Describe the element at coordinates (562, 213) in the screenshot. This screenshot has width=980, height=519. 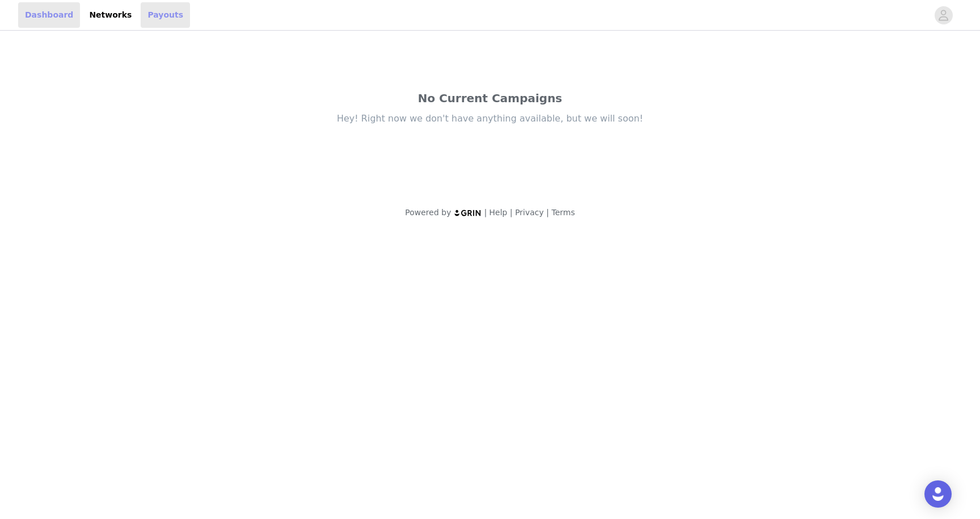
I see `a: Terms` at that location.